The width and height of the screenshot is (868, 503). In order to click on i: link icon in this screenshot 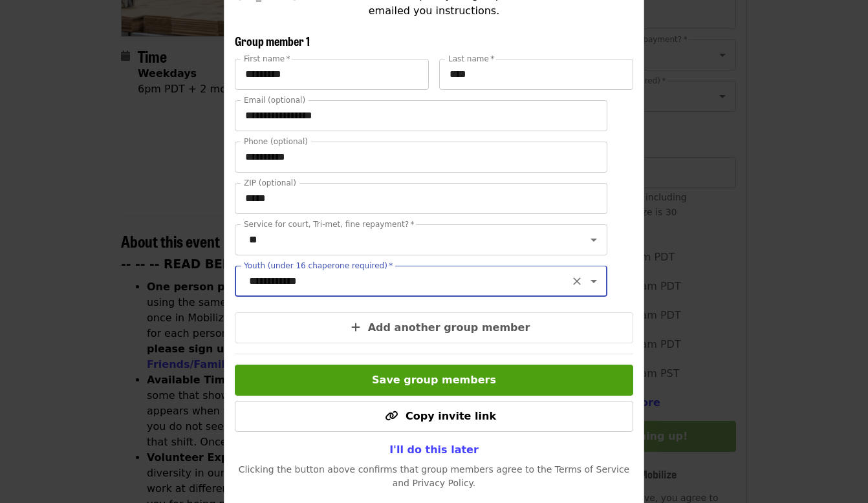, I will do `click(391, 416)`.